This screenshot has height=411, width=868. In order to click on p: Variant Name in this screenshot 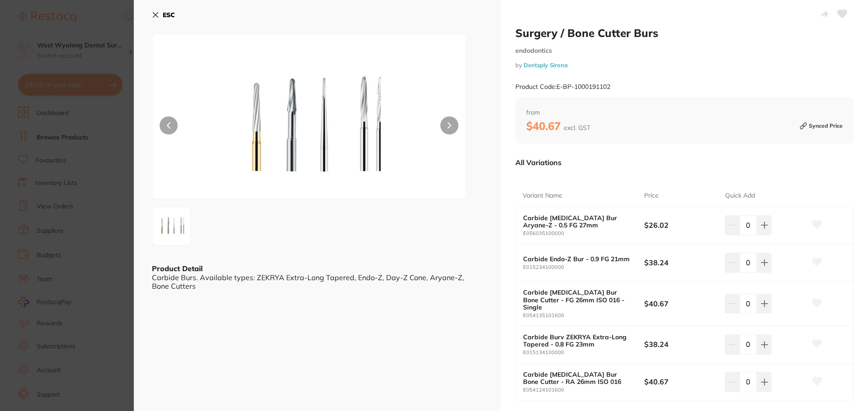, I will do `click(542, 196)`.